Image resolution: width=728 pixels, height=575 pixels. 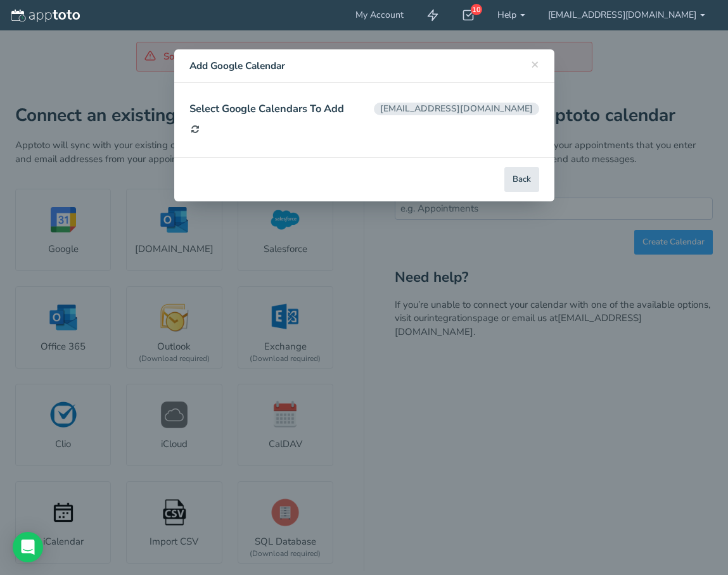 I want to click on div: Open Intercom Messenger, so click(x=28, y=548).